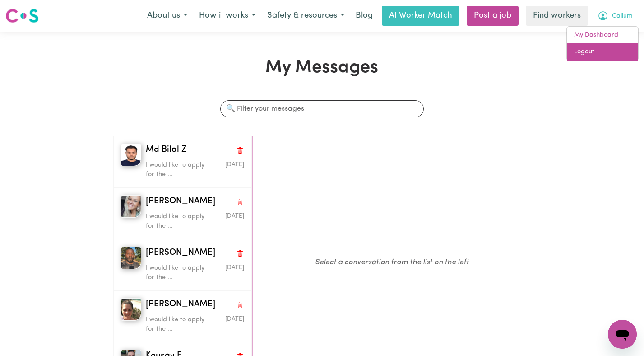 The height and width of the screenshot is (356, 644). I want to click on img: Julia B, so click(131, 206).